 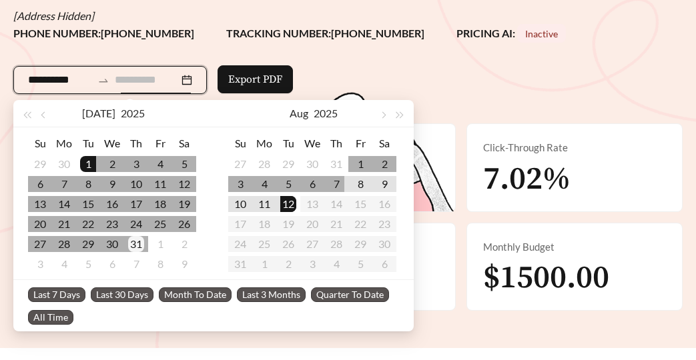 I want to click on td: 2025-07-09, so click(x=112, y=184).